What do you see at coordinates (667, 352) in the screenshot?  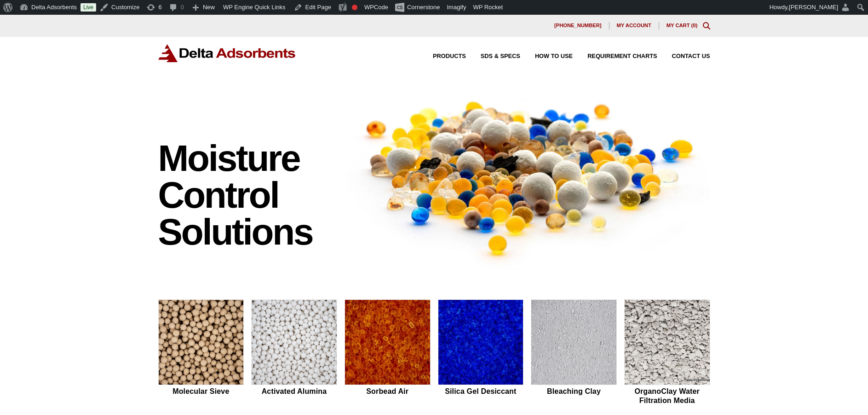 I see `a: OrganoClay Water Filtration Media` at bounding box center [667, 352].